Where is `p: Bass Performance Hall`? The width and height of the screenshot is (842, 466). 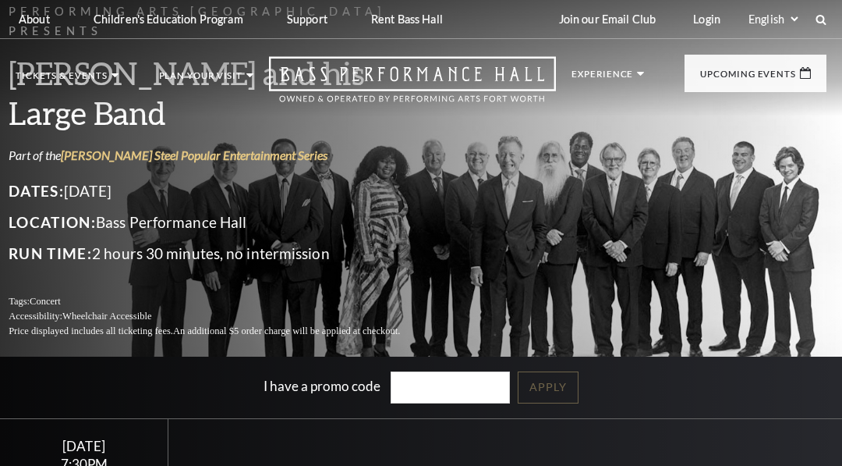
p: Bass Performance Hall is located at coordinates (230, 222).